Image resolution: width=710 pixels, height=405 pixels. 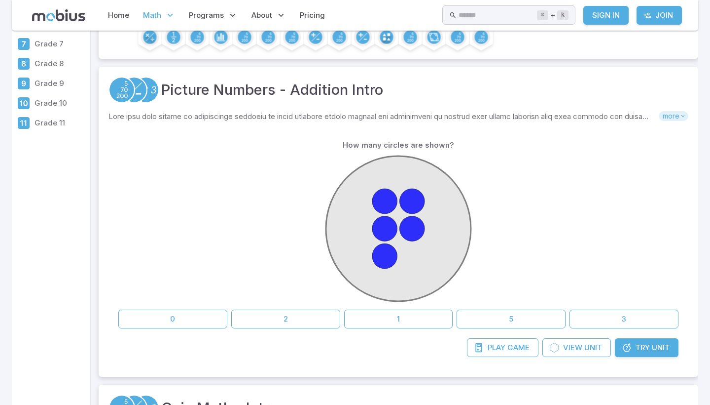 What do you see at coordinates (173, 319) in the screenshot?
I see `button: 0` at bounding box center [173, 319].